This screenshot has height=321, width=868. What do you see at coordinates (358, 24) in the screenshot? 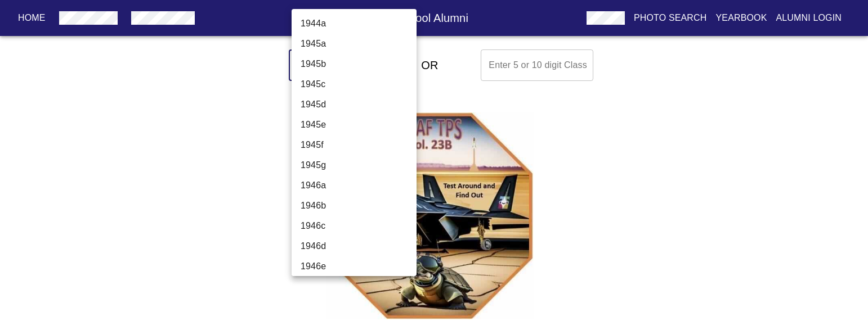
I see `li: 1944a` at bounding box center [358, 24].